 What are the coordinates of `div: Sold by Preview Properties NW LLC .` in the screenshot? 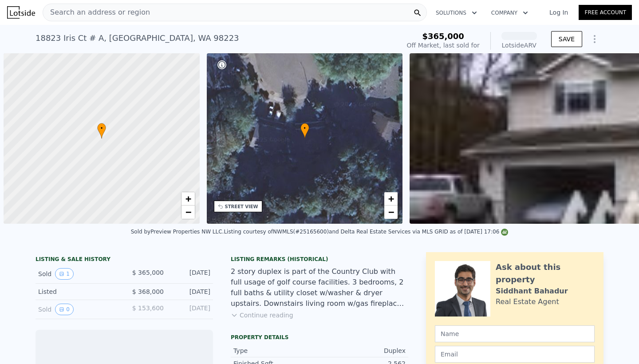 It's located at (178, 232).